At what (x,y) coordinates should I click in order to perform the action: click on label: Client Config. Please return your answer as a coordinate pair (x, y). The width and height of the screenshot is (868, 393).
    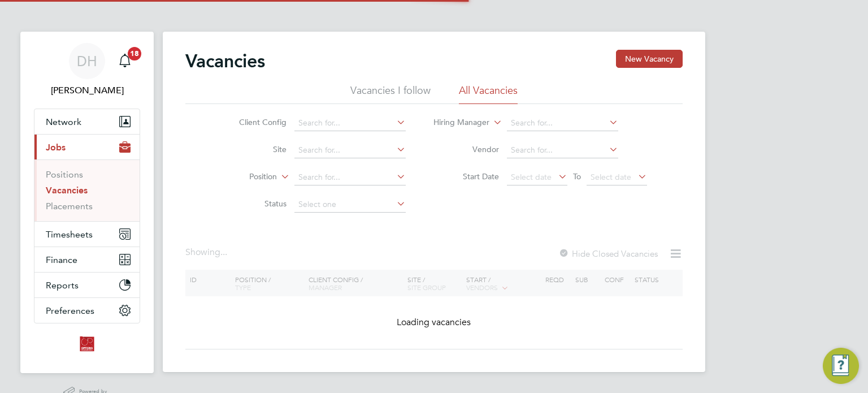
    Looking at the image, I should click on (254, 122).